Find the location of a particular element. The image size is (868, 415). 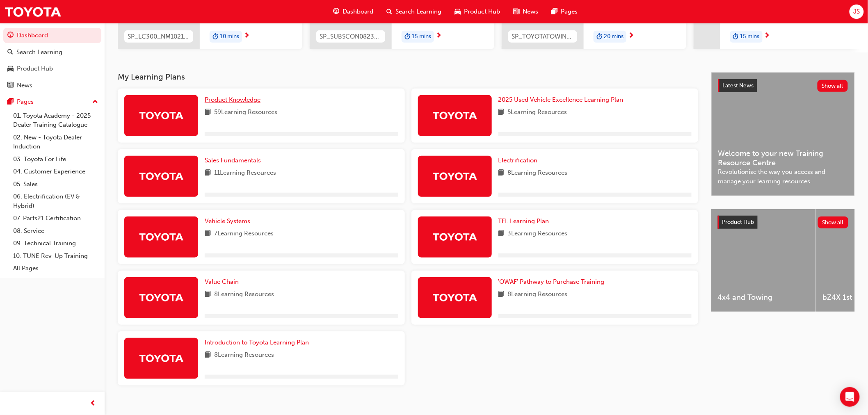

a: Latest NewsShow allWelcome to your new Training Resource CentreRevolutionise the way you access a... is located at coordinates (783, 134).